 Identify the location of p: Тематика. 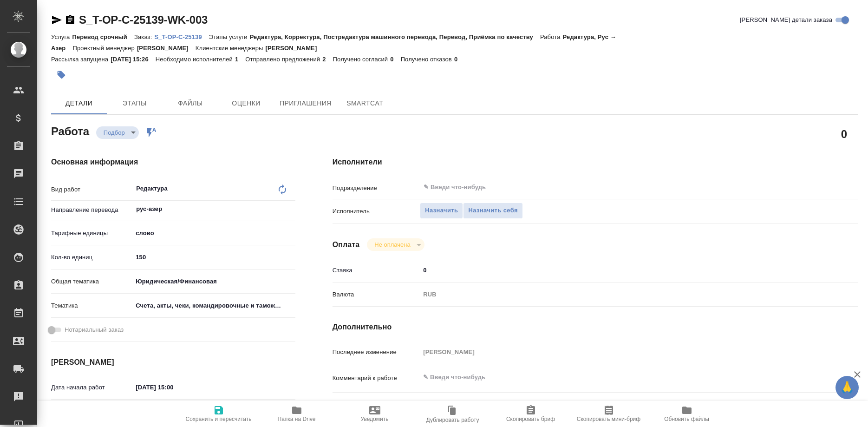
(92, 306).